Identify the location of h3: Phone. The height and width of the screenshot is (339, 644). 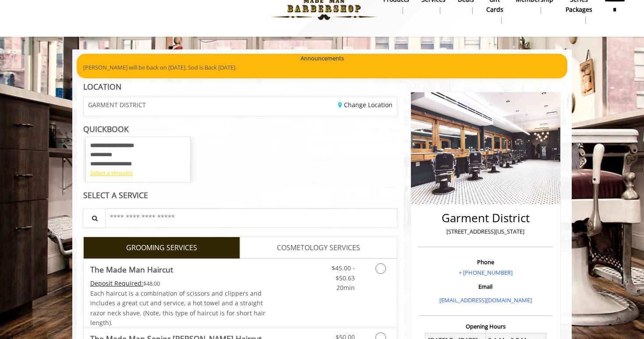
(485, 262).